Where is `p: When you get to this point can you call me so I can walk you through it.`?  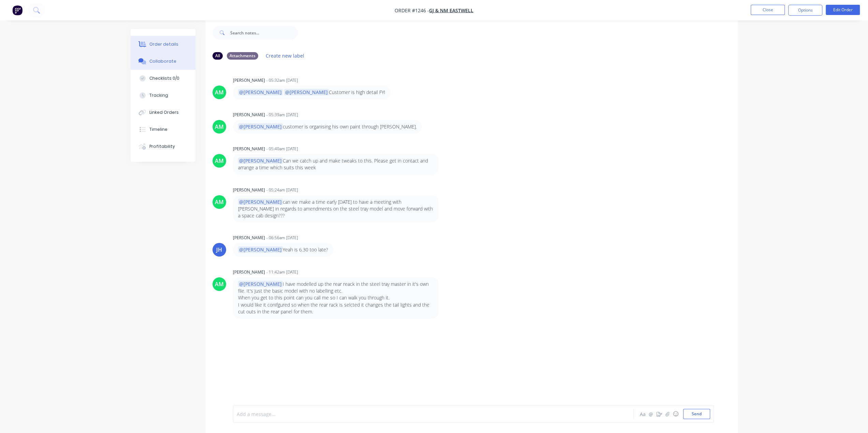
p: When you get to this point can you call me so I can walk you through it. is located at coordinates (336, 298).